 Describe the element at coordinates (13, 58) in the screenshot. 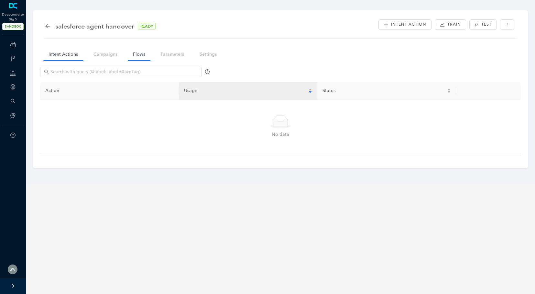

I see `span: branches` at that location.